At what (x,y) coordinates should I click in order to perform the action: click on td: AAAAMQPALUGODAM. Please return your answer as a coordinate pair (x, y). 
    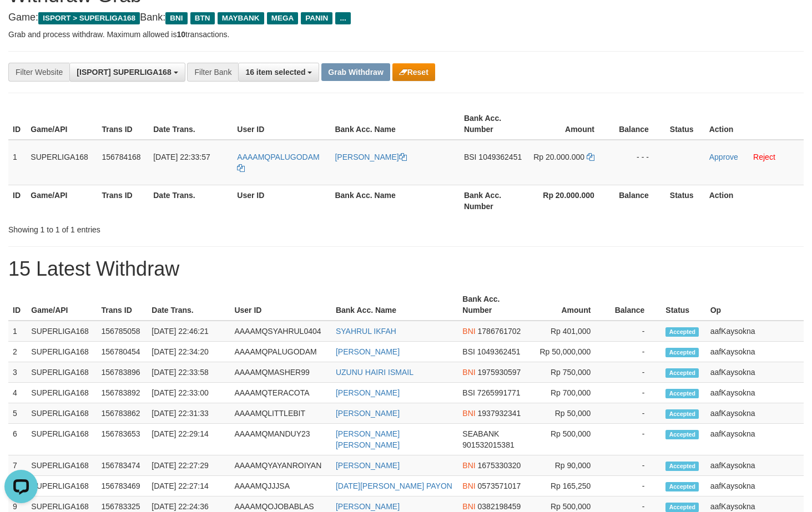
    Looking at the image, I should click on (280, 352).